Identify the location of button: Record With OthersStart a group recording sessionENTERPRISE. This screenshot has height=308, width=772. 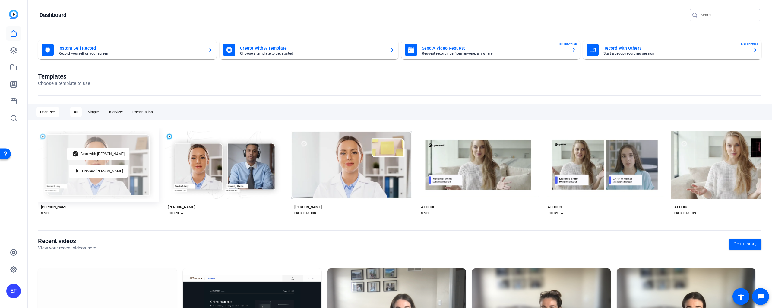
(672, 50).